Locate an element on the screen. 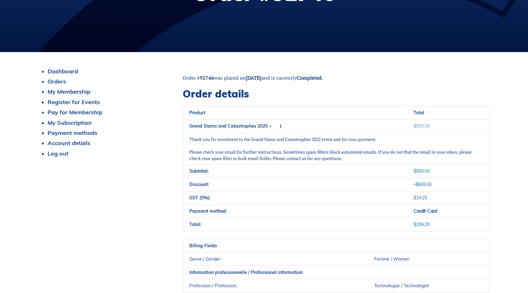 Image resolution: width=528 pixels, height=293 pixels. td: Credit Card is located at coordinates (449, 211).